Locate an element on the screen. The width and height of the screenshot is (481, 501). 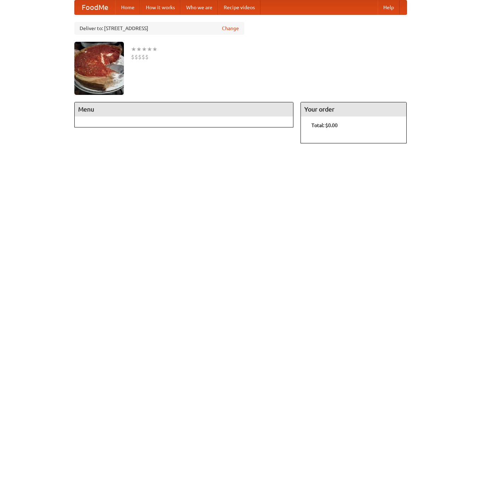
a: Help is located at coordinates (389, 7).